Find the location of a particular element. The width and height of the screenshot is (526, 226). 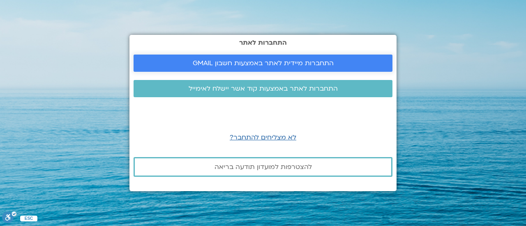

span: התחברות לאתר באמצעות קוד אשר יישלח לאימייל is located at coordinates (263, 89).